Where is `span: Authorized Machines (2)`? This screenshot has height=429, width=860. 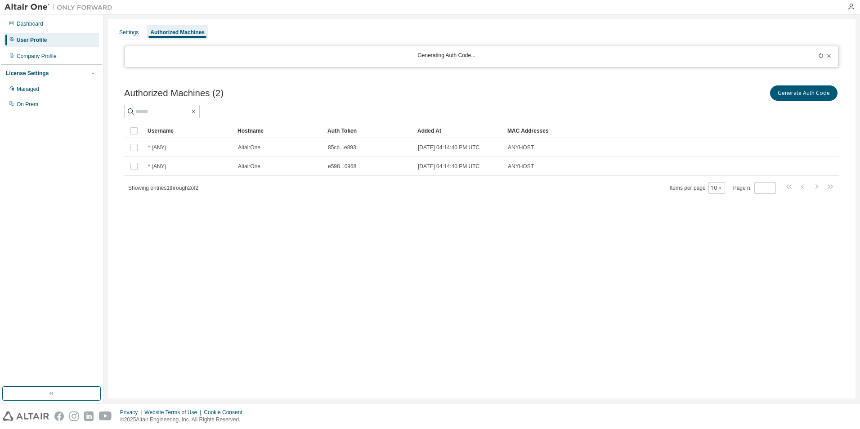 span: Authorized Machines (2) is located at coordinates (174, 93).